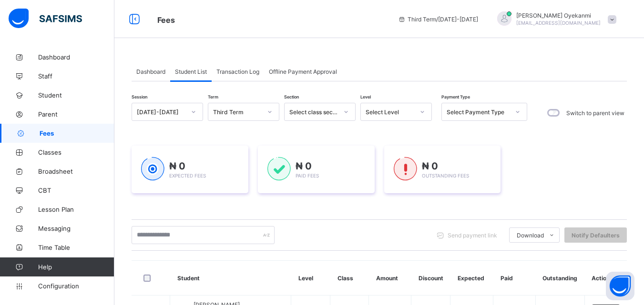 The width and height of the screenshot is (644, 305). I want to click on span: Notify Defaulters, so click(595, 235).